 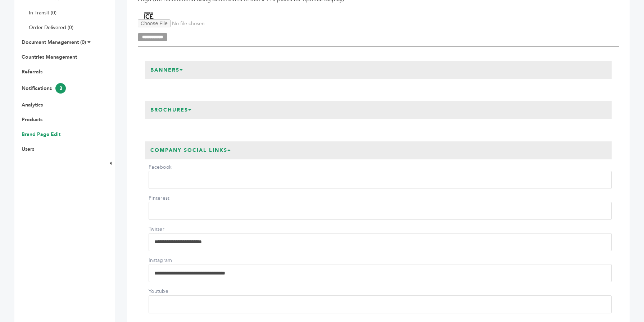 What do you see at coordinates (174, 167) in the screenshot?
I see `label: Facebook` at bounding box center [174, 167].